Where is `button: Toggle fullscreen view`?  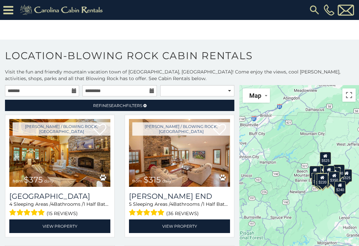
button: Toggle fullscreen view is located at coordinates (349, 95).